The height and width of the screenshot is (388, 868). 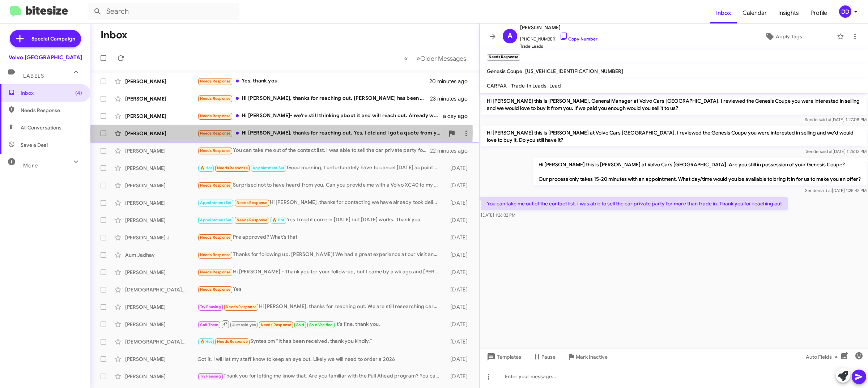 I want to click on span: Just said yes, so click(x=244, y=325).